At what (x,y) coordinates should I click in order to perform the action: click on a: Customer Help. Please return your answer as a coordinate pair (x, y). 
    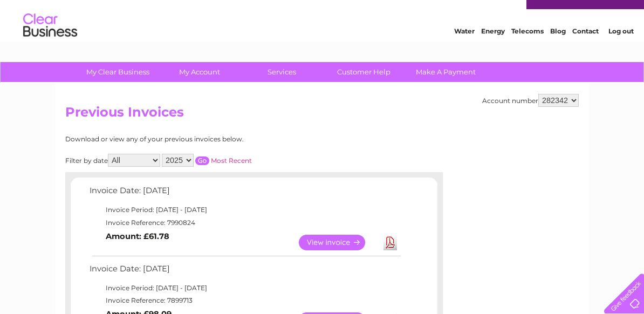
    Looking at the image, I should click on (364, 71).